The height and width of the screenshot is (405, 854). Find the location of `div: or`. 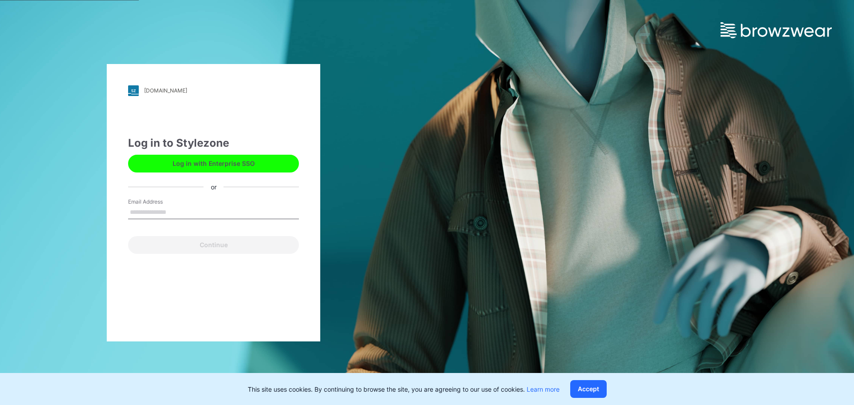

div: or is located at coordinates (213, 187).